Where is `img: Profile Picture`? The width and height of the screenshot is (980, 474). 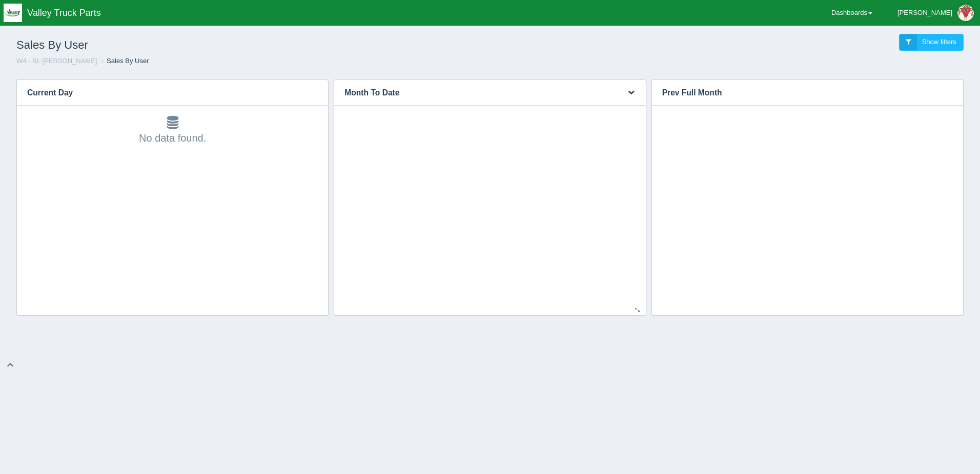 img: Profile Picture is located at coordinates (966, 13).